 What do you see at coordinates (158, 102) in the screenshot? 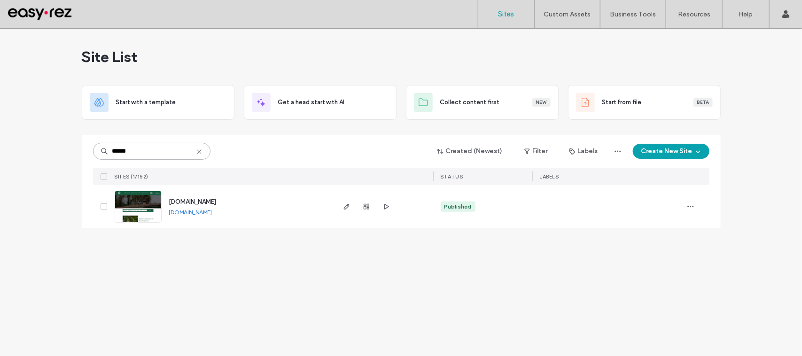
I see `div: Start with a template` at bounding box center [158, 102].